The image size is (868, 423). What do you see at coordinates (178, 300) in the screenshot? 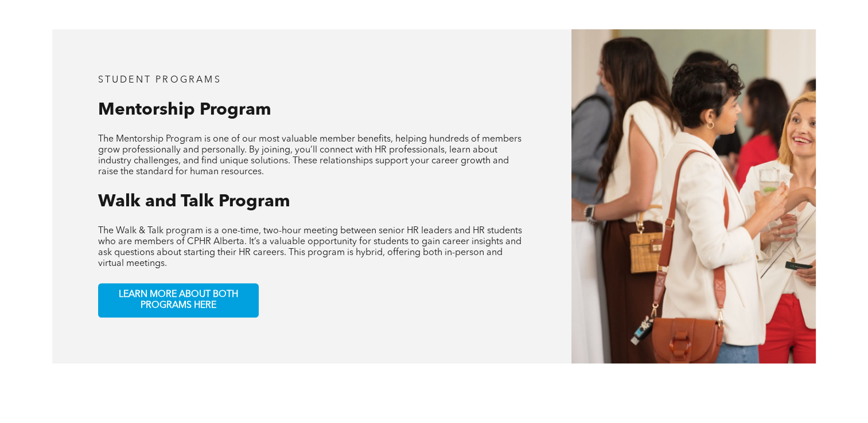
I see `a: LEARN MORE ABOUT BOTH PROGRAMS HERE` at bounding box center [178, 300].